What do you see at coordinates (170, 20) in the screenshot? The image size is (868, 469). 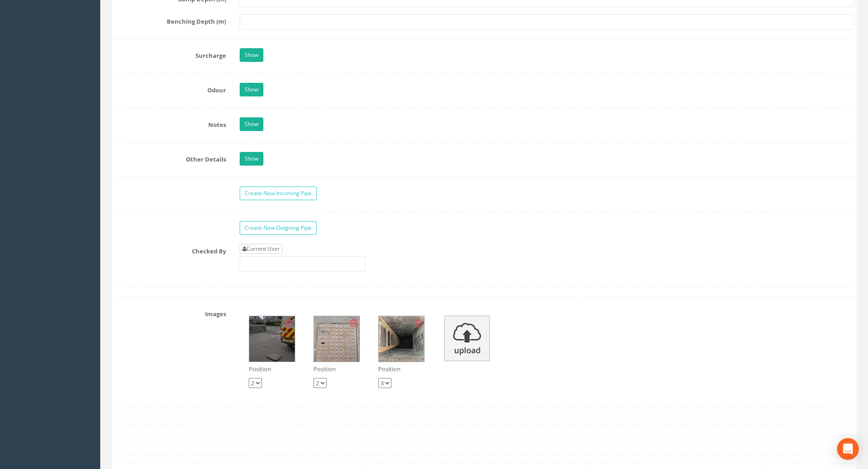 I see `label: Benching Depth (m)` at bounding box center [170, 20].